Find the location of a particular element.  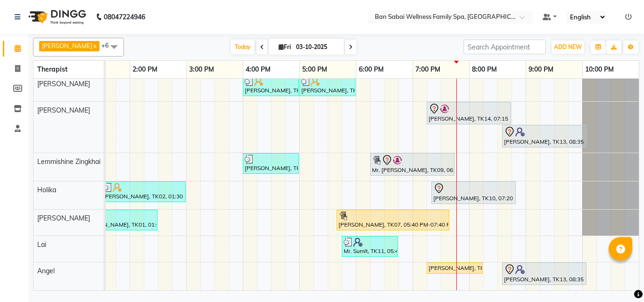

input: 2025-10-03 is located at coordinates (317, 47).